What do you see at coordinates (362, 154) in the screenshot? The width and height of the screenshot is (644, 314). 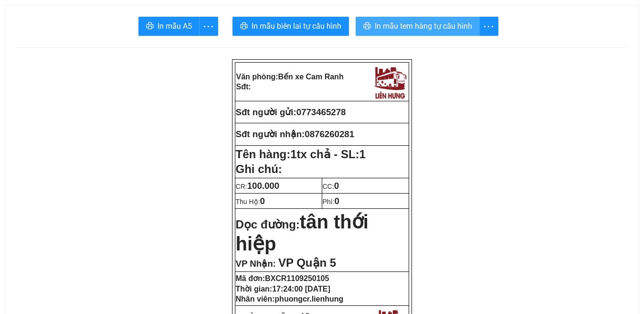 I see `span: 1` at bounding box center [362, 154].